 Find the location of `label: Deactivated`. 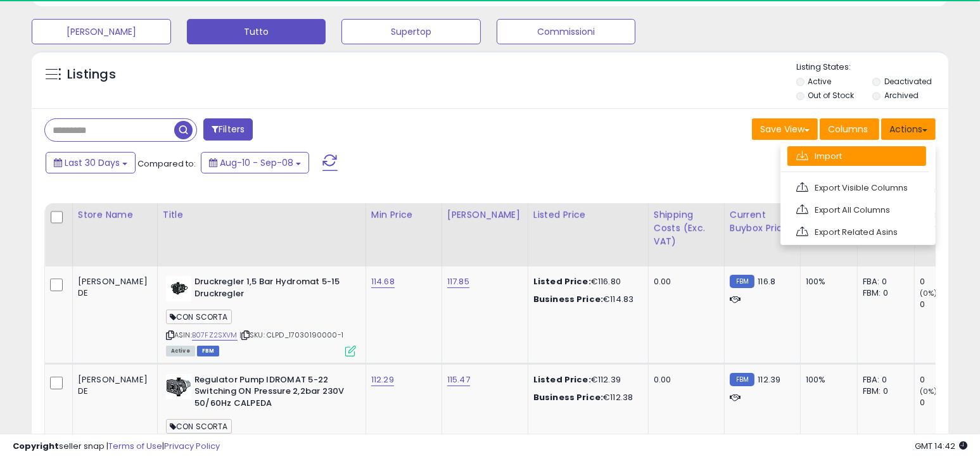

label: Deactivated is located at coordinates (908, 81).